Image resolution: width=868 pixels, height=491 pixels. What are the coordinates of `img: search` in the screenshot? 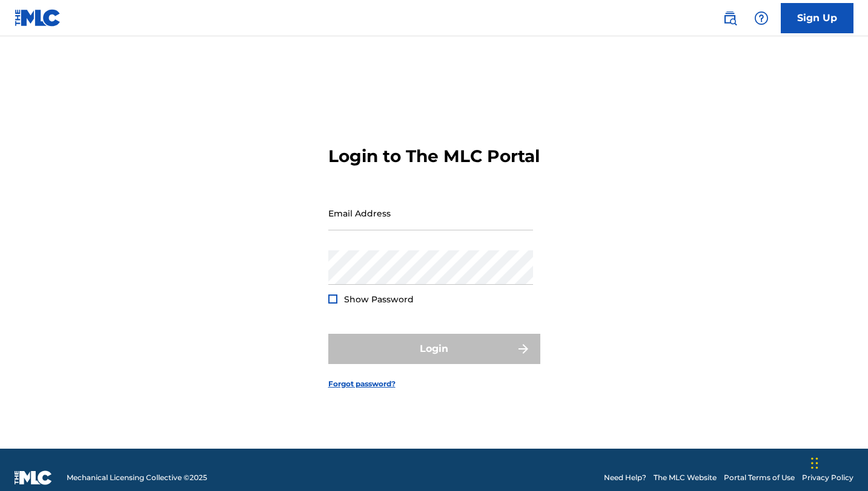 It's located at (730, 18).